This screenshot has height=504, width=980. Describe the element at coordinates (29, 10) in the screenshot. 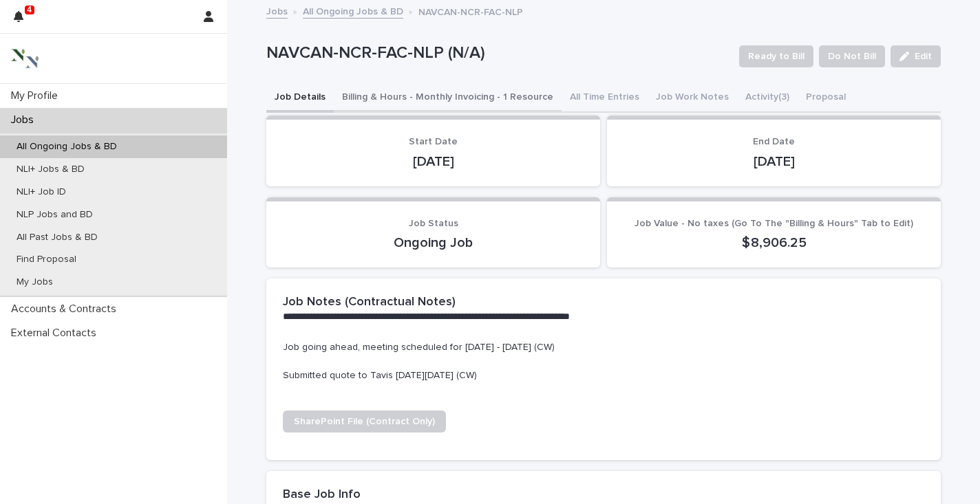

I see `p: 4` at that location.